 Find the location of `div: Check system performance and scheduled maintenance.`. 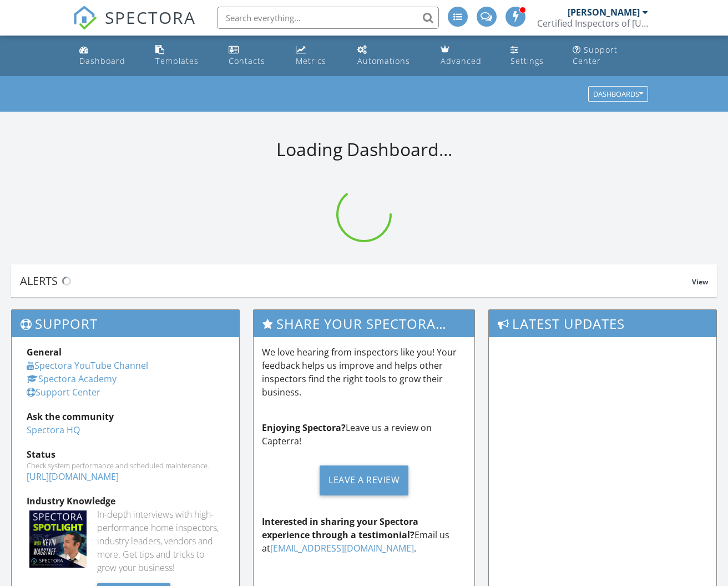

div: Check system performance and scheduled maintenance. is located at coordinates (126, 465).